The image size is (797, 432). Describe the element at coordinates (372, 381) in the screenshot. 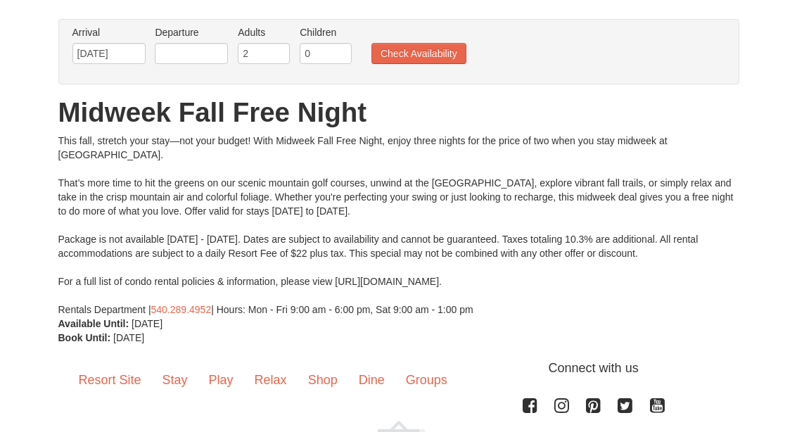

I see `a: Dine` at that location.